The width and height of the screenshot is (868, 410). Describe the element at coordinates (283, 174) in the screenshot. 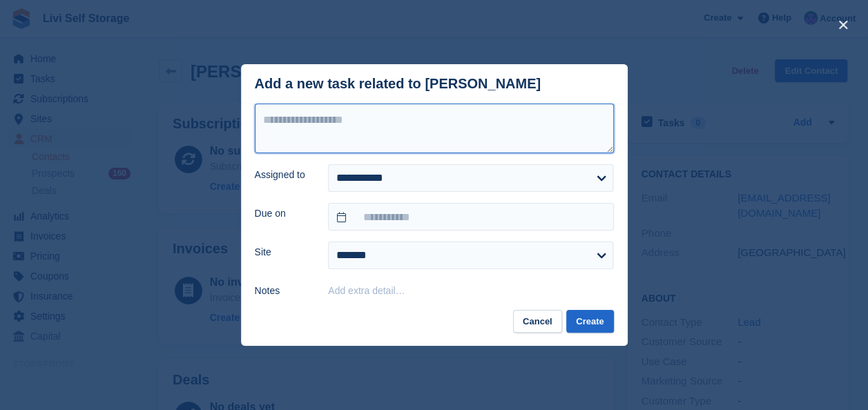

I see `label: Assigned to` at that location.